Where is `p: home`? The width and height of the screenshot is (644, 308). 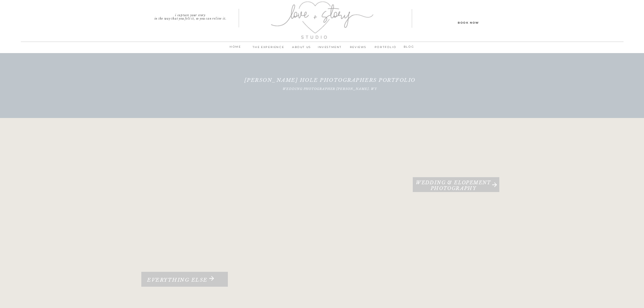 p: home is located at coordinates (236, 49).